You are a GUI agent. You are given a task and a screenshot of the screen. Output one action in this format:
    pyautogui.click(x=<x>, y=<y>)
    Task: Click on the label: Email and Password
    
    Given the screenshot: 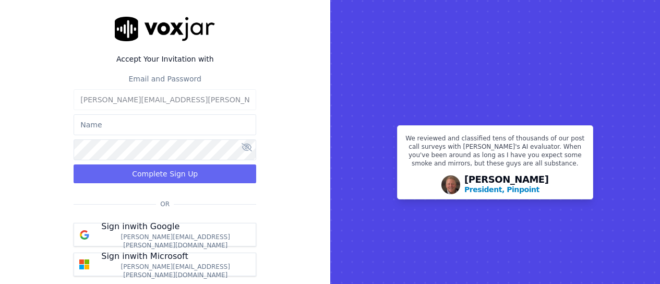 What is the action you would take?
    pyautogui.click(x=165, y=79)
    